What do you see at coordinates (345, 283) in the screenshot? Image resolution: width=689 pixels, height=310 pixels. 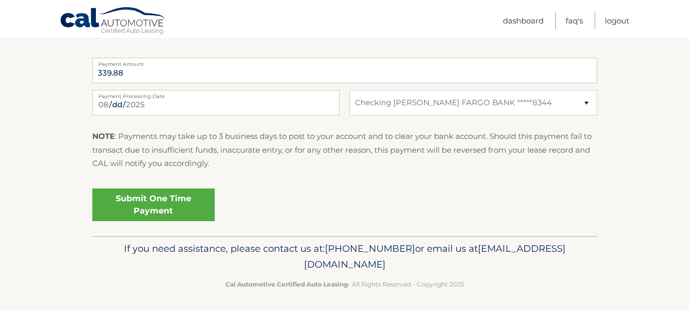 I see `p: - All Rights Reserved - Copyright 2025` at bounding box center [345, 283].